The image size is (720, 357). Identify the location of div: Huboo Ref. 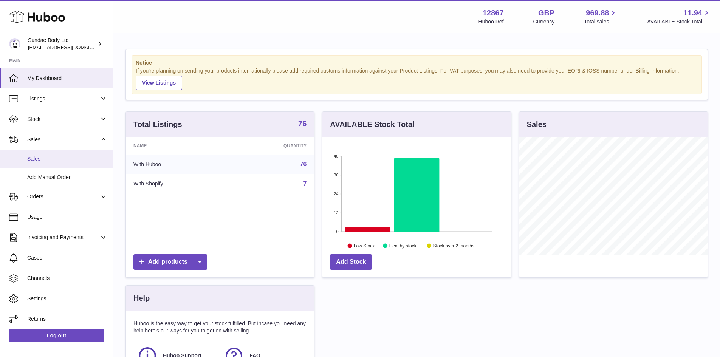
(491, 22).